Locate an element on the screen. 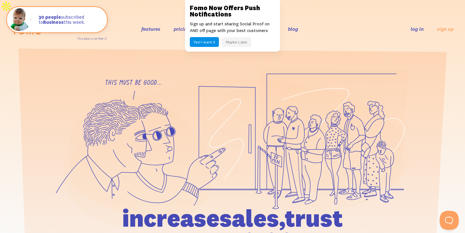 The image size is (465, 233). button: Yes! I want it is located at coordinates (204, 42).